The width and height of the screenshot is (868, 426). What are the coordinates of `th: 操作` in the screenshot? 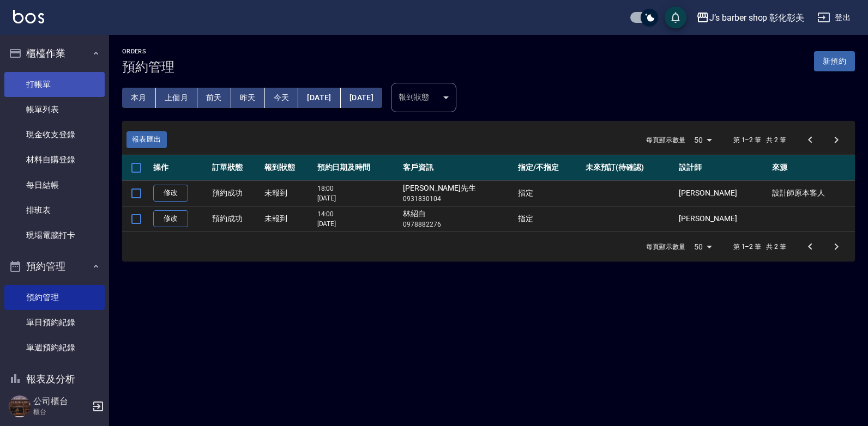 It's located at (180, 168).